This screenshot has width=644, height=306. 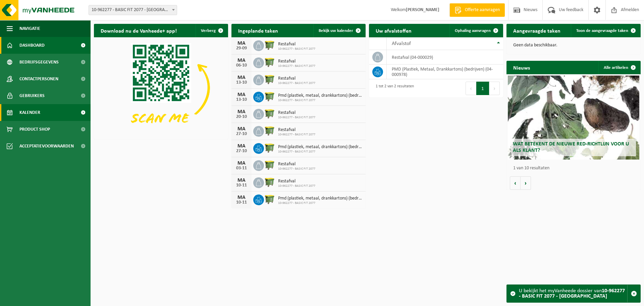 I want to click on div: 29-09, so click(x=241, y=49).